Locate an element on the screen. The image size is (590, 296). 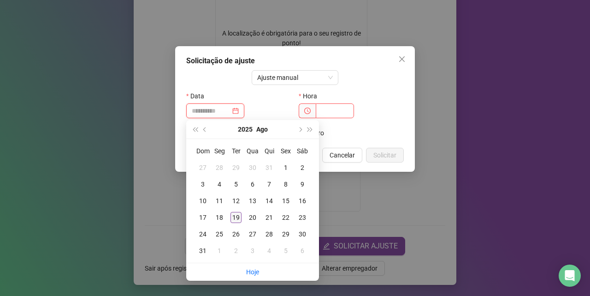
button: month panel is located at coordinates (262, 129).